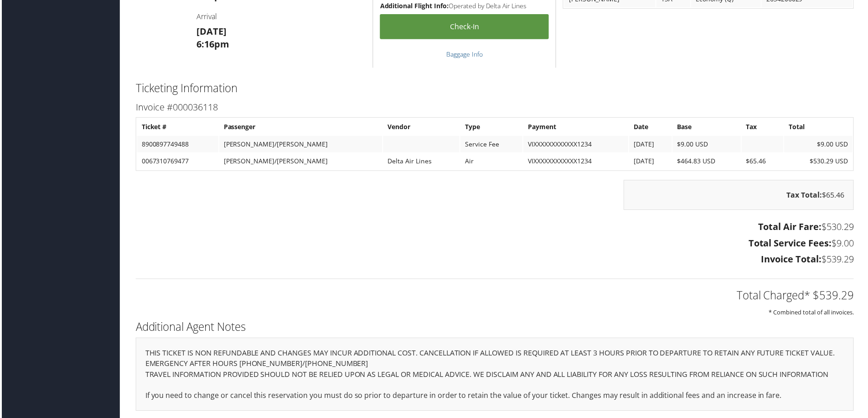  I want to click on strong: Tax Total:, so click(806, 196).